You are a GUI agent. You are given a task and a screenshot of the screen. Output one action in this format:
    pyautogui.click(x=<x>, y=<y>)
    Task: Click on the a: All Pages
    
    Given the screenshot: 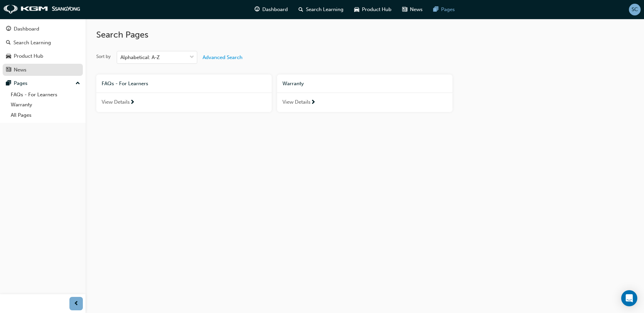 What is the action you would take?
    pyautogui.click(x=45, y=115)
    